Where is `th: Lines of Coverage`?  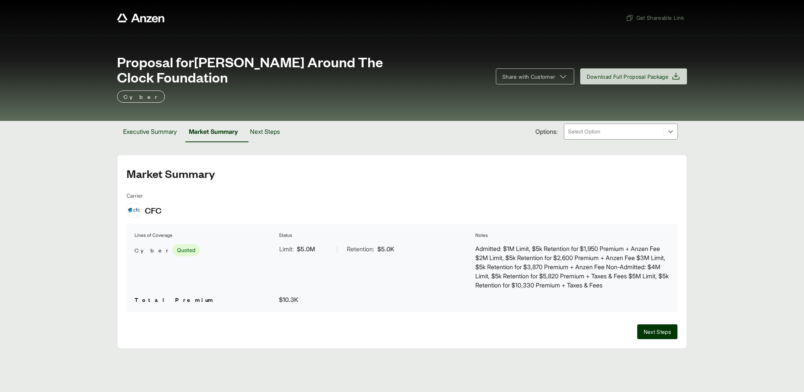
th: Lines of Coverage is located at coordinates (206, 235).